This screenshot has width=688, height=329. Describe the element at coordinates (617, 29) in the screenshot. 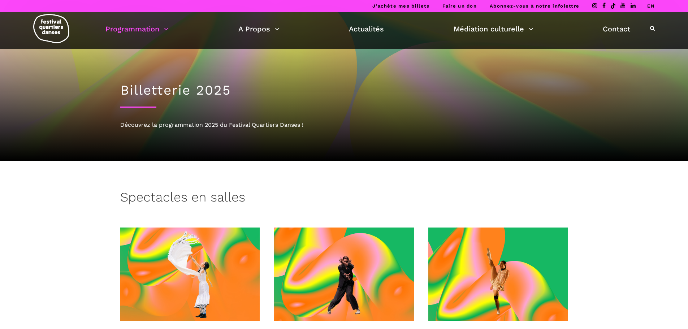

I see `a: Contact` at that location.